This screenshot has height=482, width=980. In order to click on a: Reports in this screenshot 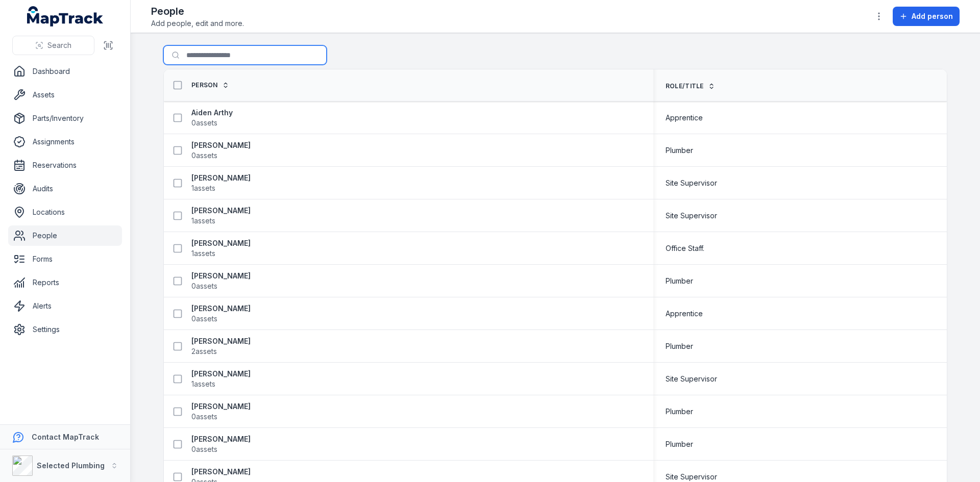, I will do `click(64, 283)`.